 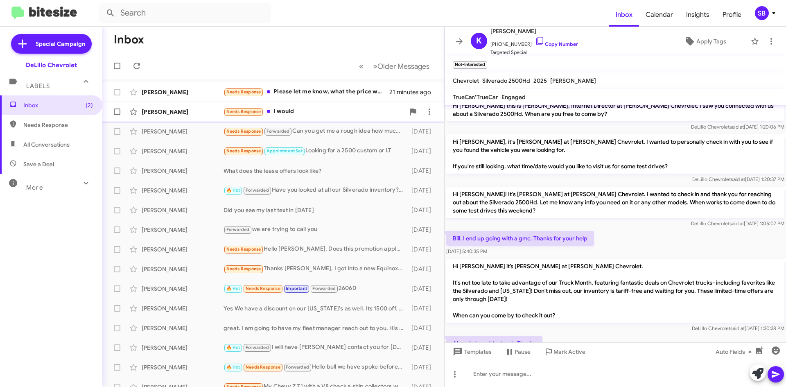 What do you see at coordinates (476, 97) in the screenshot?
I see `span: TrueCar/TrueCar` at bounding box center [476, 97].